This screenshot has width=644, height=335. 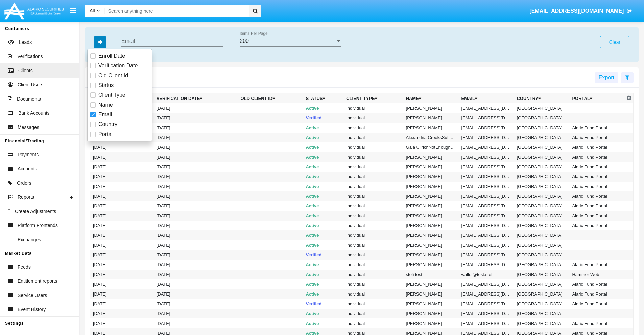 What do you see at coordinates (26, 197) in the screenshot?
I see `span: Reports` at bounding box center [26, 197].